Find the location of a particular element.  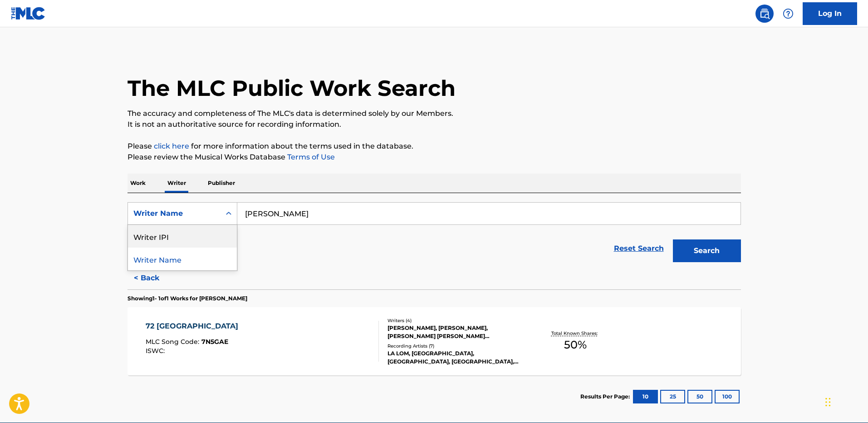

a: Reset Search is located at coordinates (639, 248).